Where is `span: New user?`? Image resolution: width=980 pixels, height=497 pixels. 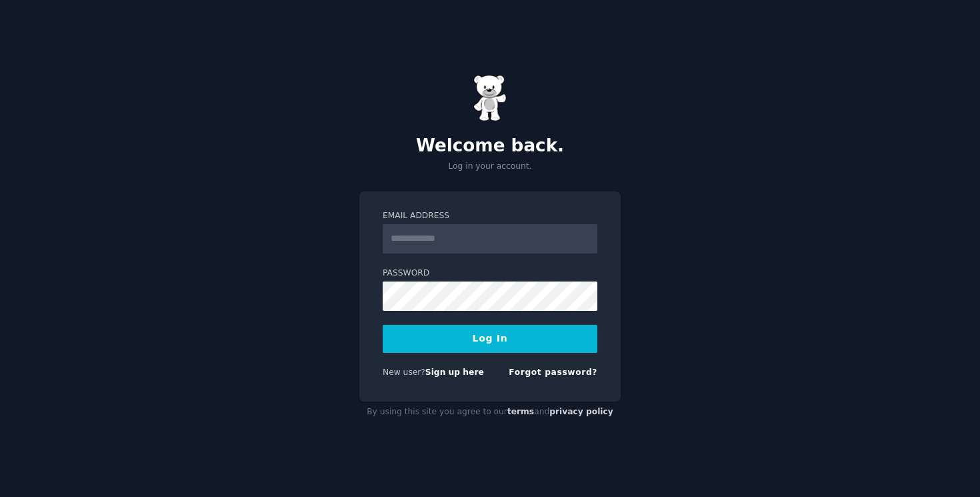 span: New user? is located at coordinates (404, 372).